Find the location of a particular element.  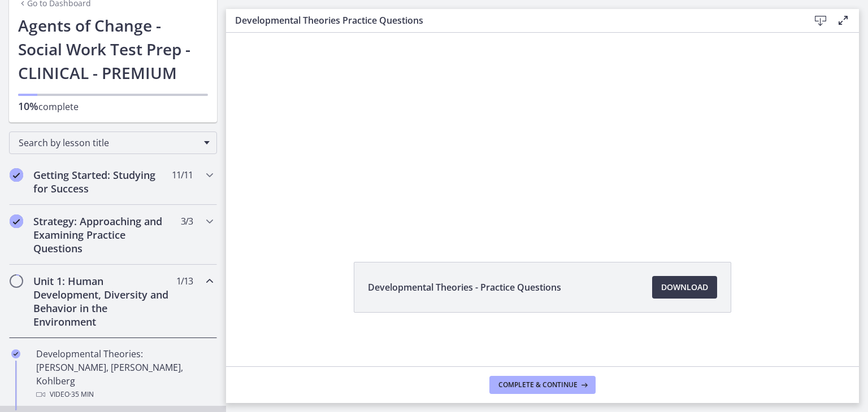

h2: Getting Started: Studying for Success is located at coordinates (102, 182).